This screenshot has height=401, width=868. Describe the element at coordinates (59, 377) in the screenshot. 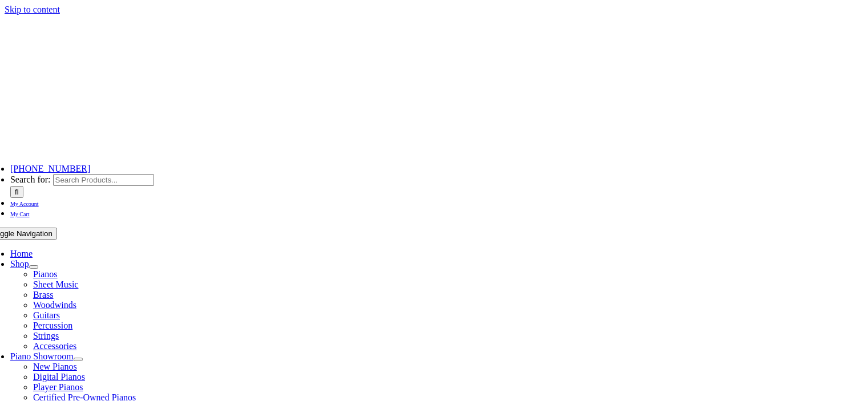

I see `span: Digital Pianos` at that location.